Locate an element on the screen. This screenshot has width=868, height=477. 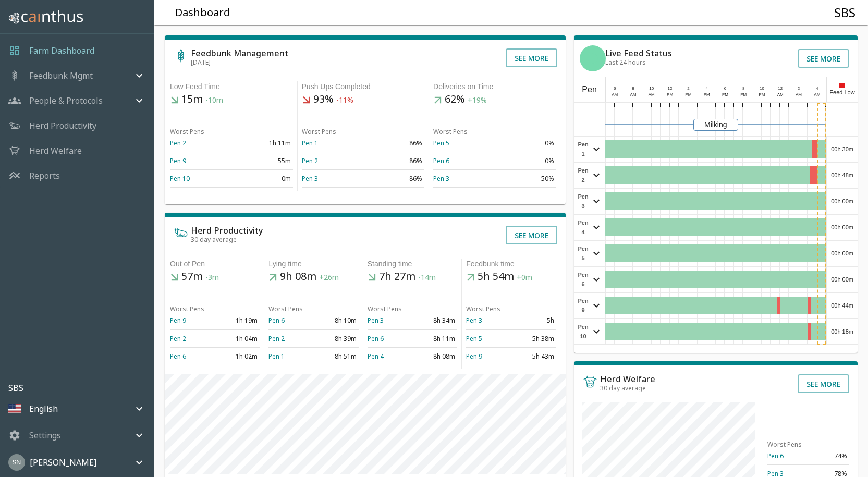
td: 8h 39m is located at coordinates (336, 338).